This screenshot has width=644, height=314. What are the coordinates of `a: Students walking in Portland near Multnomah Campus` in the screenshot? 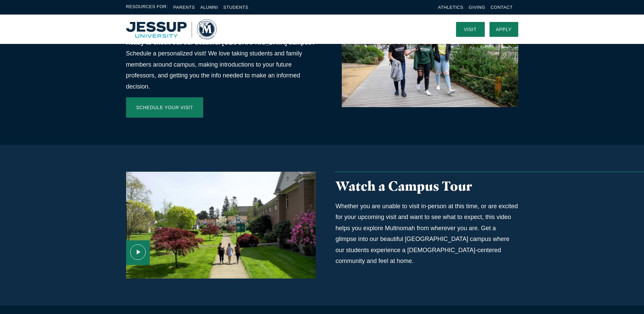 It's located at (423, 57).